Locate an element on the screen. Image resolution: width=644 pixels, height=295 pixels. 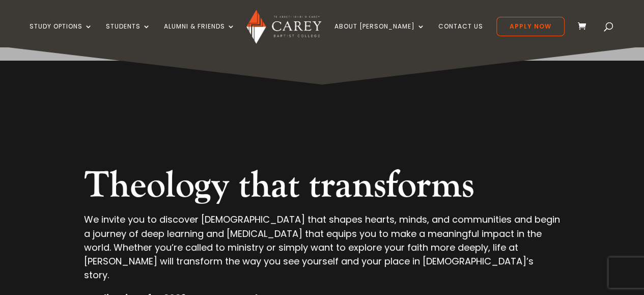
a: Students is located at coordinates (128, 35).